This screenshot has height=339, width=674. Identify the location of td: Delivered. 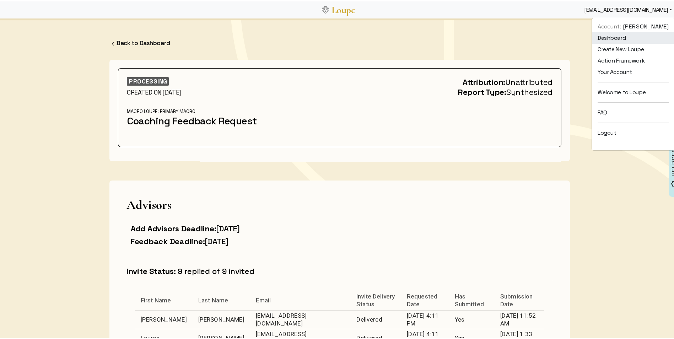
(376, 318).